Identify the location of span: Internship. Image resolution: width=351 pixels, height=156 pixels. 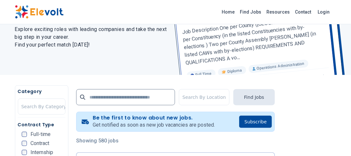
(42, 153).